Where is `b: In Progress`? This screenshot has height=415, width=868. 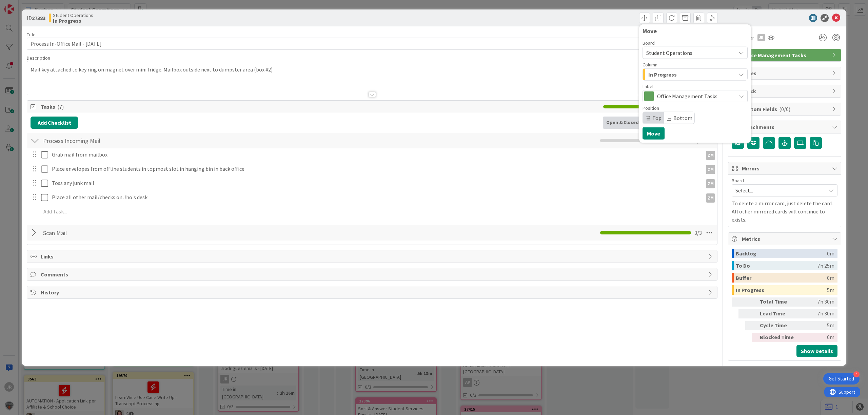
b: In Progress is located at coordinates (73, 21).